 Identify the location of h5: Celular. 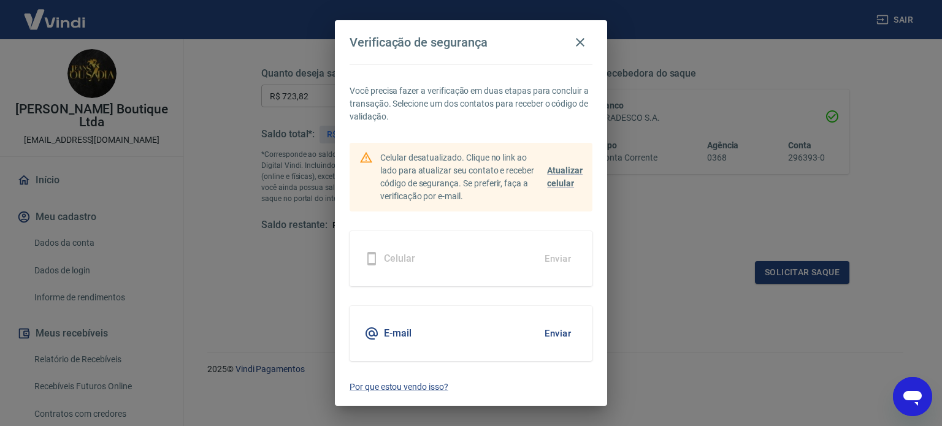
(399, 259).